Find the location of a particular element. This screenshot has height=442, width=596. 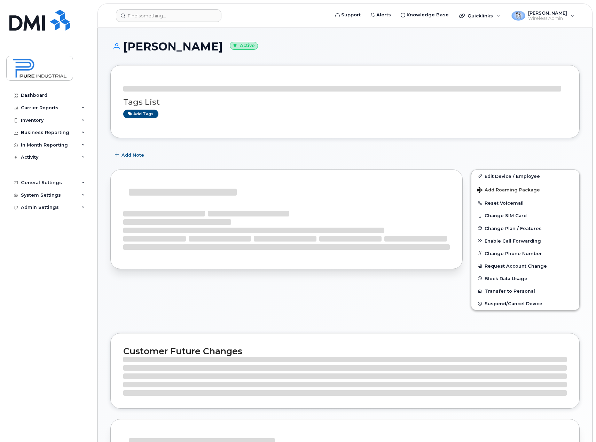

h2: Customer Future Changes is located at coordinates (345, 351).